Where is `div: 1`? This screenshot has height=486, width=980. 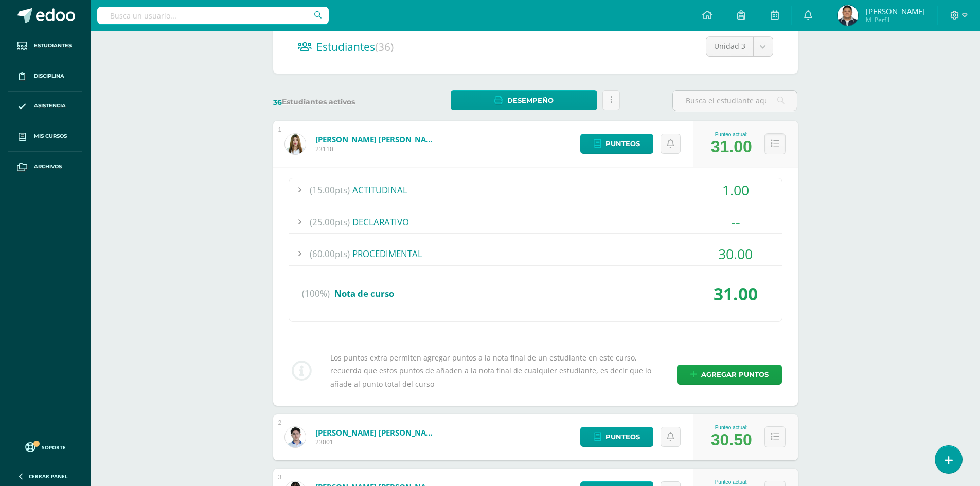 div: 1 is located at coordinates (280, 130).